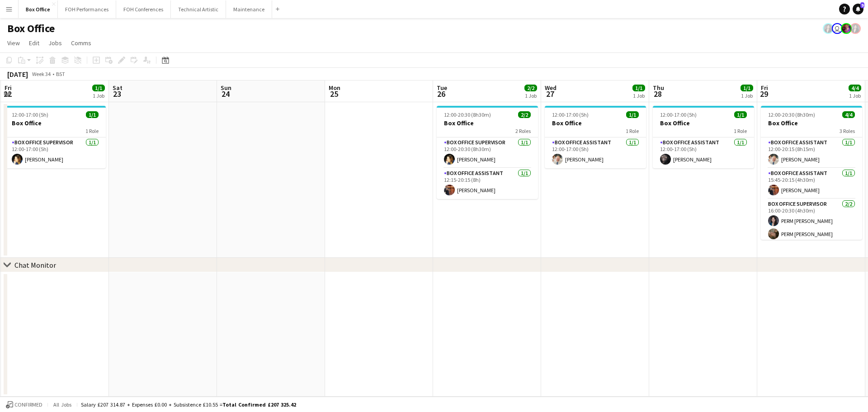  What do you see at coordinates (847, 131) in the screenshot?
I see `span: 3 Roles` at bounding box center [847, 131].